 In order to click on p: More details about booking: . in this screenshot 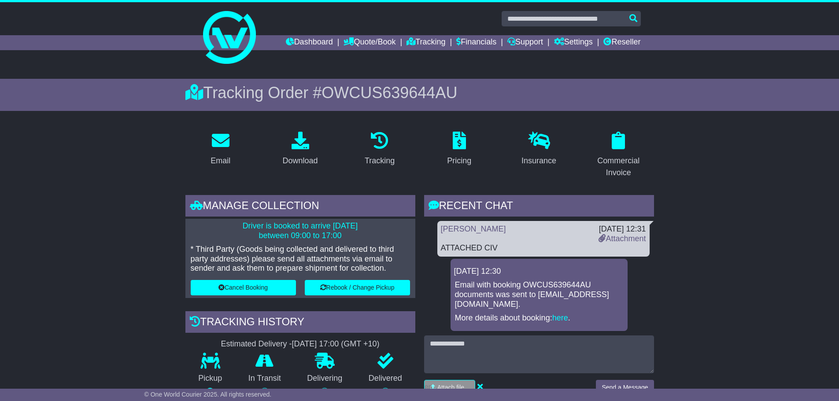, I will do `click(539, 318)`.